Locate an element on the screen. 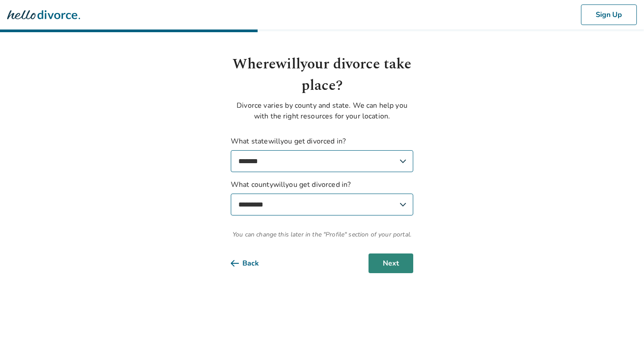  span: You can change this later in the "Profile" section of your portal. is located at coordinates (322, 234).